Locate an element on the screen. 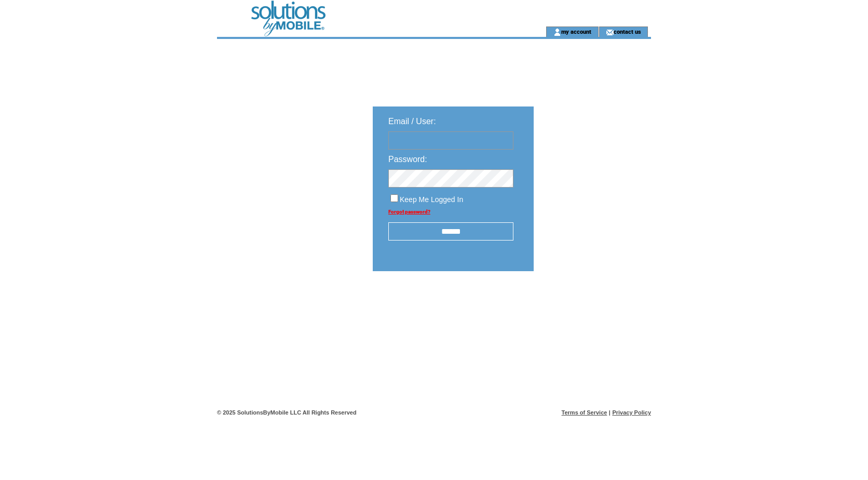  span: © 2025 SolutionsByMobile LLC All Rights Reserved is located at coordinates (287, 412).